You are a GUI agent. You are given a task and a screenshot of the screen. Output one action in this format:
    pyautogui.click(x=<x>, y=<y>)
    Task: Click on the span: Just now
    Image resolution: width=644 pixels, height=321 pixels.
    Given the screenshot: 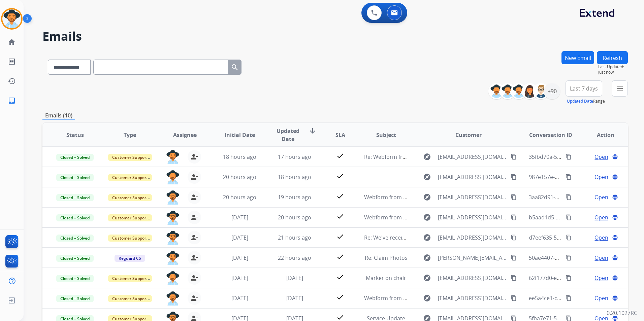 What is the action you would take?
    pyautogui.click(x=613, y=72)
    